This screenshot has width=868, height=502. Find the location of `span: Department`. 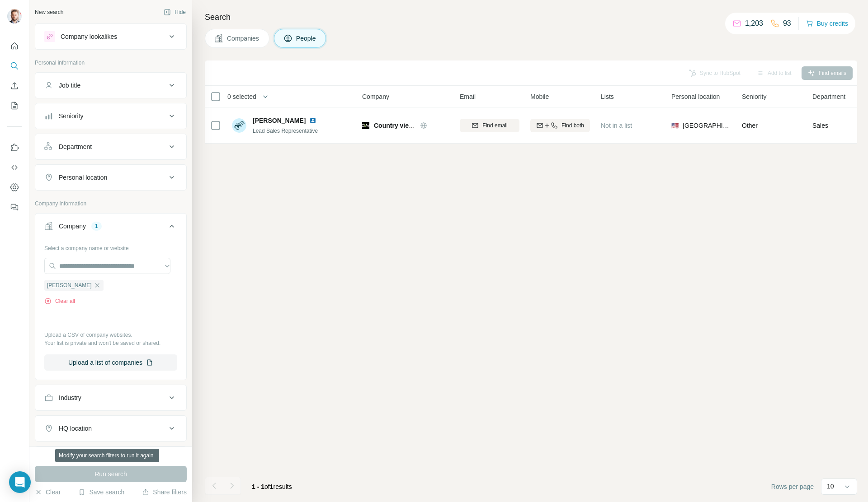

span: Department is located at coordinates (829, 96).